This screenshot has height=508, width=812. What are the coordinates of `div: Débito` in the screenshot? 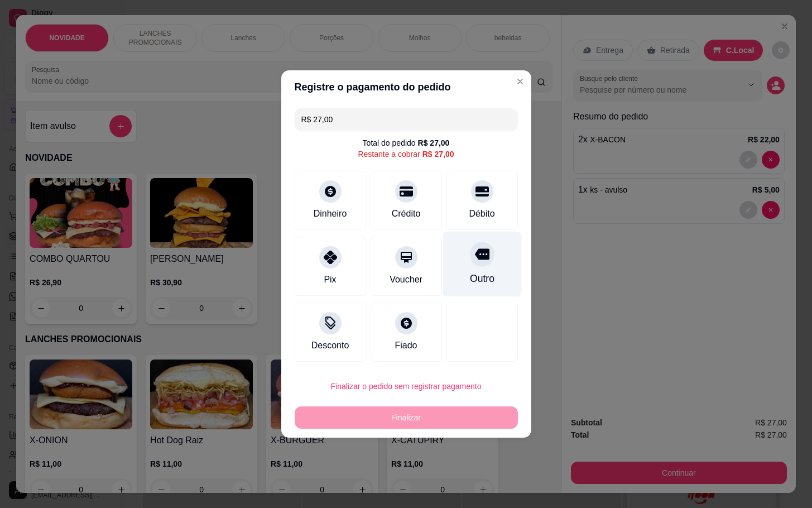 It's located at (481, 214).